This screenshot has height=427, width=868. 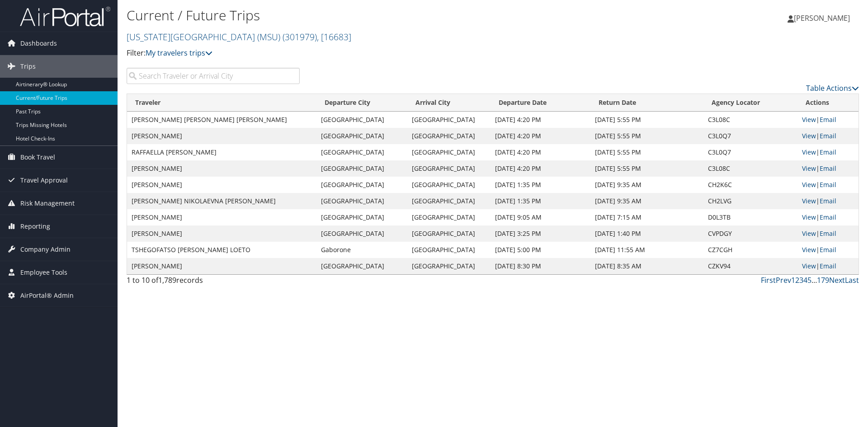 I want to click on a: Last, so click(x=852, y=280).